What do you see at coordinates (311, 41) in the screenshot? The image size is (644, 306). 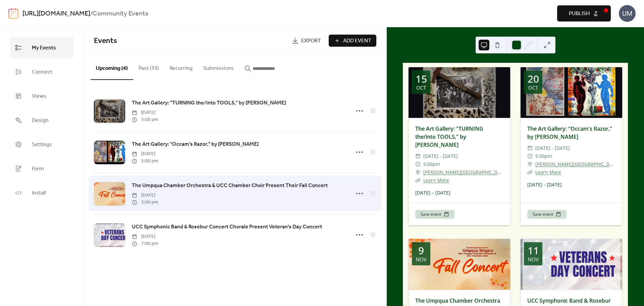 I see `span: Export` at bounding box center [311, 41].